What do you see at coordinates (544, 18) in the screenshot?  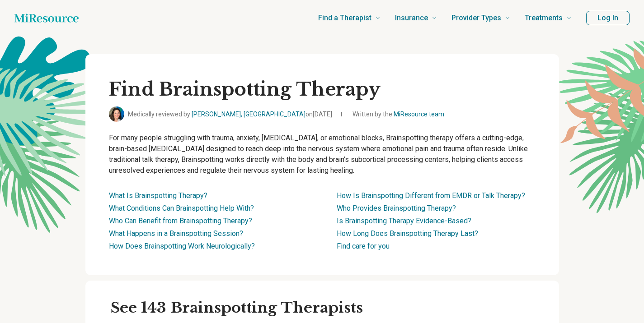 I see `span: Treatments` at bounding box center [544, 18].